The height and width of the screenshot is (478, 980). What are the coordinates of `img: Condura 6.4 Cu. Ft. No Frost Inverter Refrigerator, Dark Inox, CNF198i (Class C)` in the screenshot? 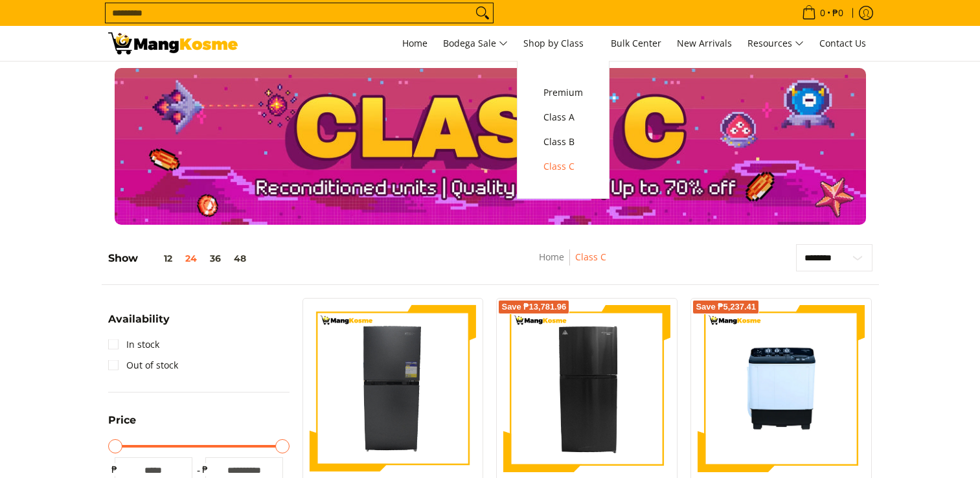 It's located at (587, 389).